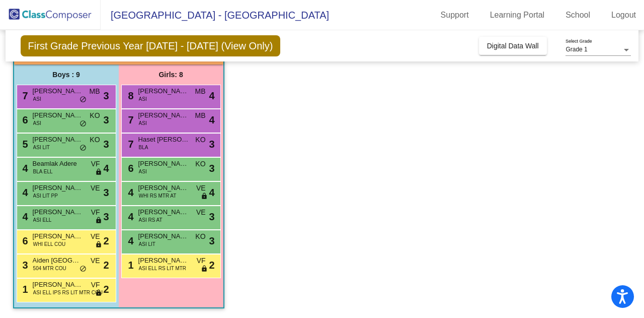  What do you see at coordinates (66, 74) in the screenshot?
I see `div: Boys : 9` at bounding box center [66, 74].